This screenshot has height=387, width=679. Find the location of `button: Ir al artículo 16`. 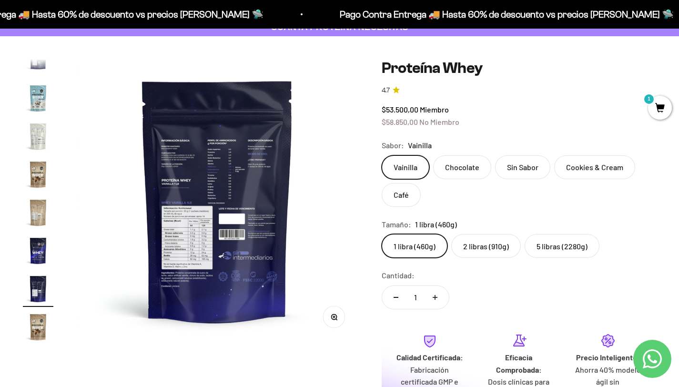

button: Ir al artículo 16 is located at coordinates (38, 176).